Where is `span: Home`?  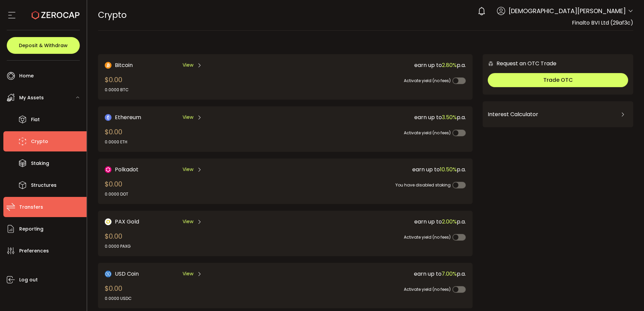 span: Home is located at coordinates (26, 76).